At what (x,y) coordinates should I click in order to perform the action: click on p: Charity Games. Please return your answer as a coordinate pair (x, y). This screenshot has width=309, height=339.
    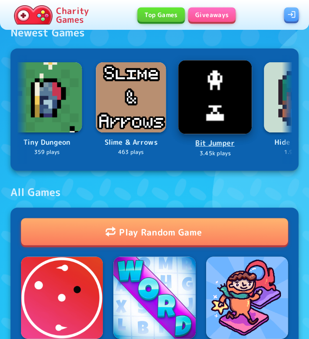
    Looking at the image, I should click on (72, 15).